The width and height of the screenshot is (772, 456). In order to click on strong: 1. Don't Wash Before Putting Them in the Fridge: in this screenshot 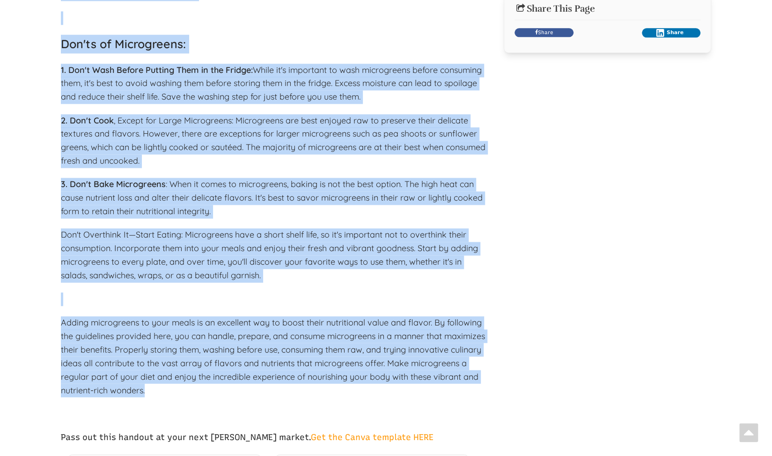, I will do `click(157, 70)`.